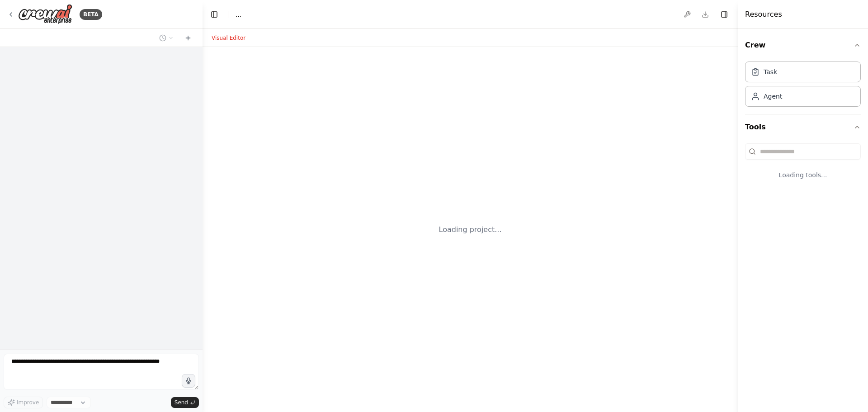 The height and width of the screenshot is (412, 868). Describe the element at coordinates (803, 45) in the screenshot. I see `button: Crew` at that location.